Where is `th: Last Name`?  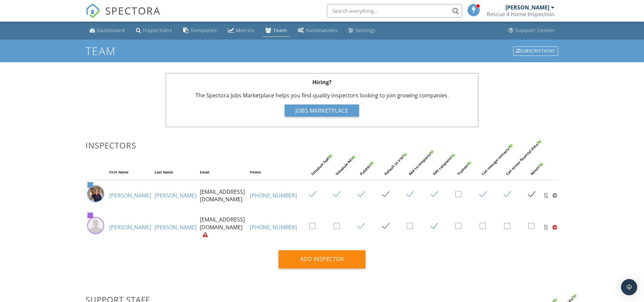 th: Last Name is located at coordinates (175, 172).